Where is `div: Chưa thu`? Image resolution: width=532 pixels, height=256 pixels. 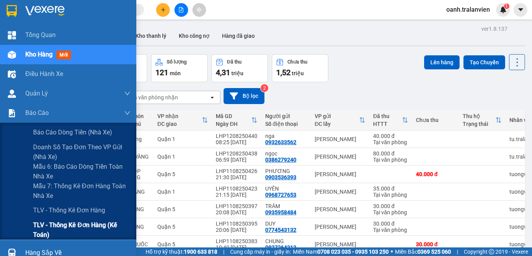 div: Chưa thu is located at coordinates (297, 62).